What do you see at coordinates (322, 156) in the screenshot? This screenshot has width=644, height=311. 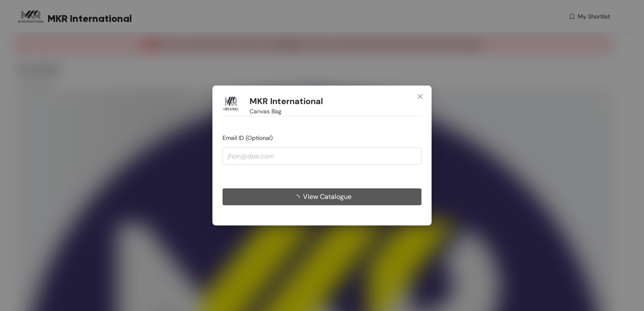 I see `input: jhon@doe.com` at bounding box center [322, 156].